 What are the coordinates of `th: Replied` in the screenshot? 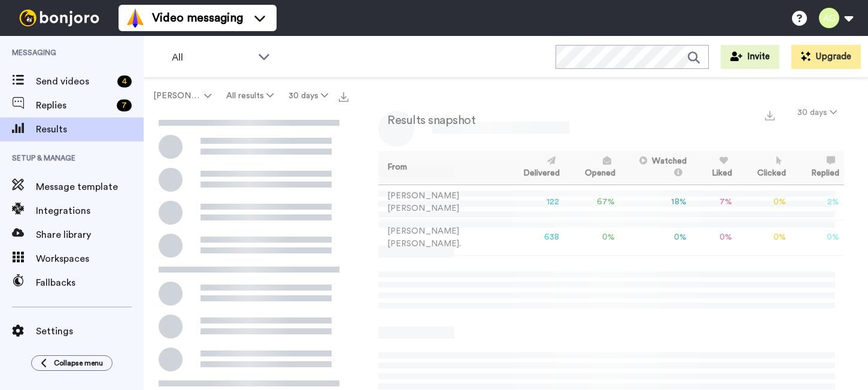 It's located at (817, 168).